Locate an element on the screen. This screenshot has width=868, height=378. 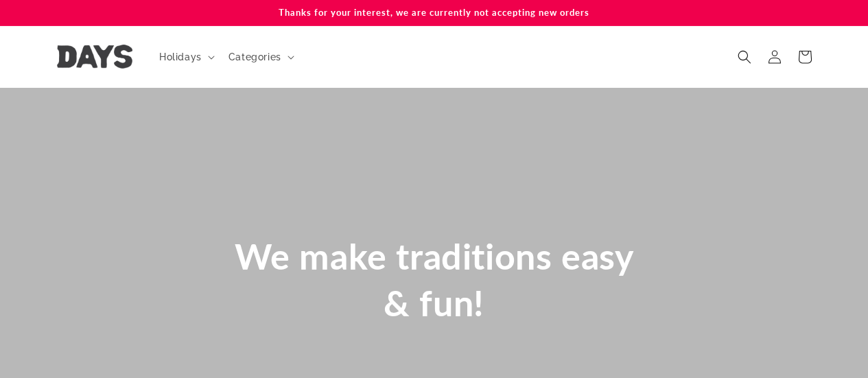
summary: Categories is located at coordinates (260, 57).